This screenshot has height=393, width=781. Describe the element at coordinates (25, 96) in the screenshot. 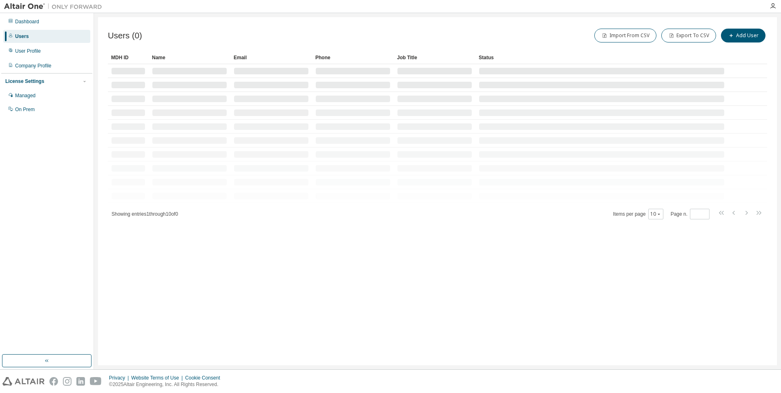

I see `div: Managed` at that location.